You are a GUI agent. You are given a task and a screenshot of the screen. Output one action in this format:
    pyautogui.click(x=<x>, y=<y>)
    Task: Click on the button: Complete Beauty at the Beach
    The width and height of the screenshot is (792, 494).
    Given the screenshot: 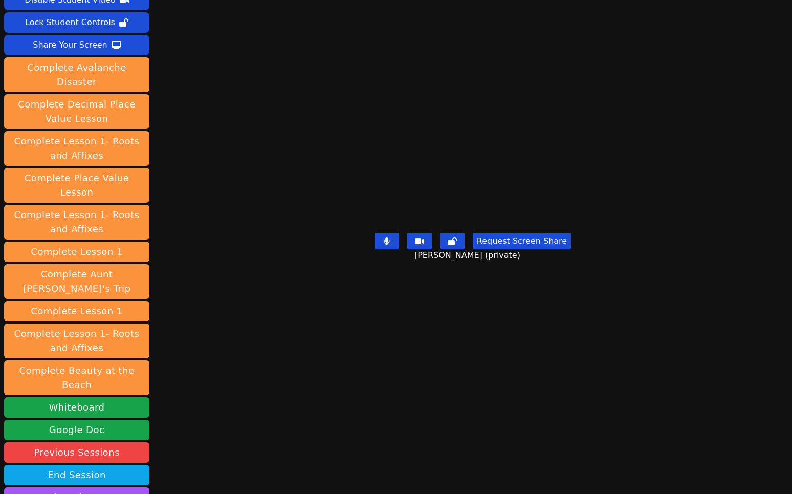 What is the action you would take?
    pyautogui.click(x=77, y=378)
    